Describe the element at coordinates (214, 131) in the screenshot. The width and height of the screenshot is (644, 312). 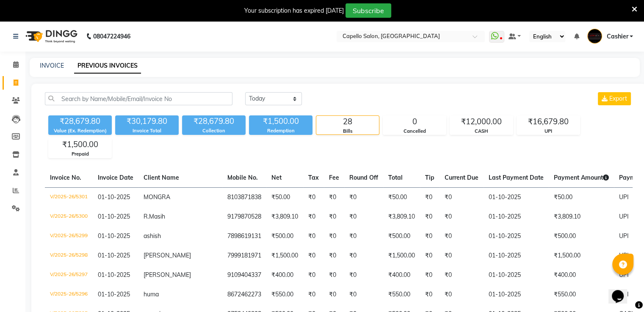
I see `div: Collection` at that location.